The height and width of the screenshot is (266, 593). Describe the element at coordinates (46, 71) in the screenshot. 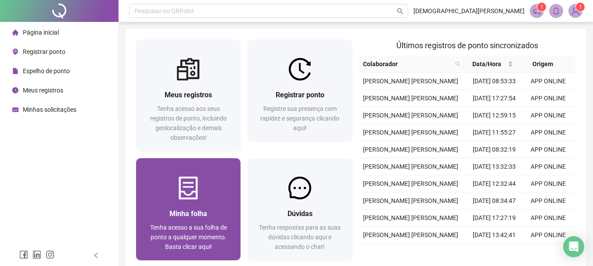

I see `span: Espelho de ponto` at that location.